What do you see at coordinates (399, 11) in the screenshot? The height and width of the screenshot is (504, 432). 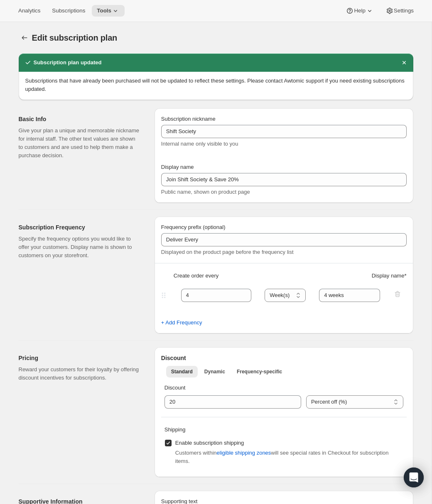 I see `button: Settings` at bounding box center [399, 11].